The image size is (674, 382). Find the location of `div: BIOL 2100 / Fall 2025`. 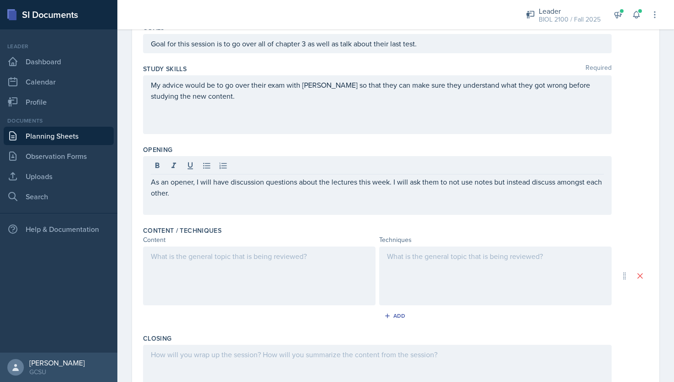

div: BIOL 2100 / Fall 2025 is located at coordinates (570, 19).